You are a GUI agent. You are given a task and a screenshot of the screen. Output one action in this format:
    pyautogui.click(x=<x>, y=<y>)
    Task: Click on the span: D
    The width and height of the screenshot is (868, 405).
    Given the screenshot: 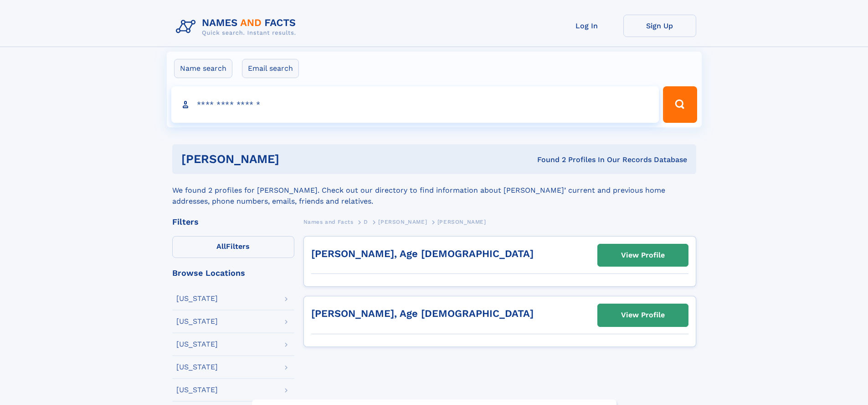 What is the action you would take?
    pyautogui.click(x=366, y=221)
    